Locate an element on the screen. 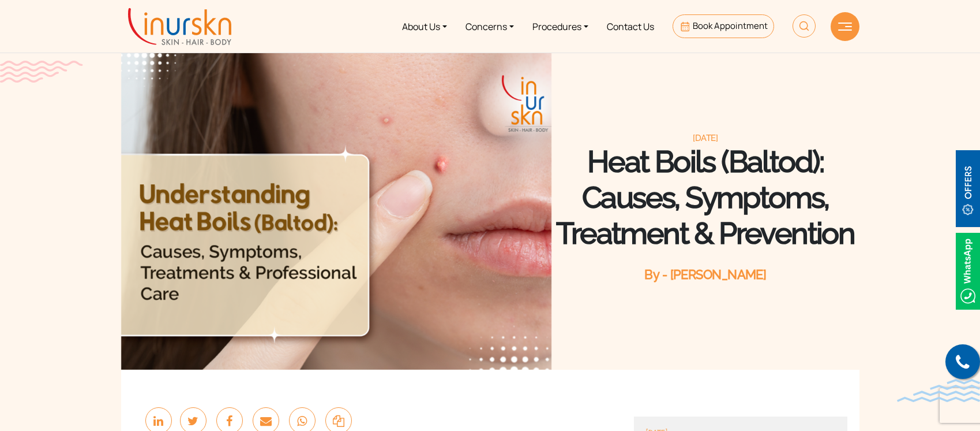  img: poster is located at coordinates (336, 208).